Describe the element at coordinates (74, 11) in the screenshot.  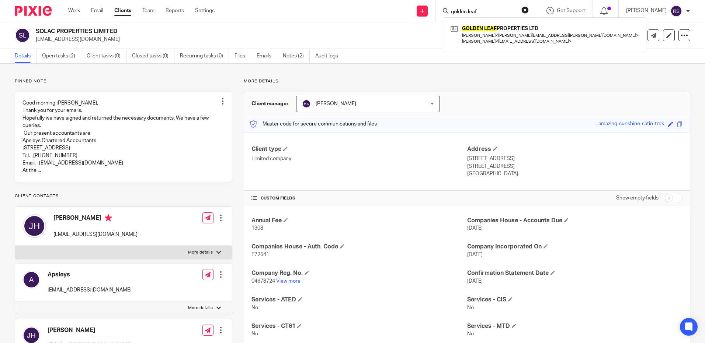
I see `a: Work` at that location.